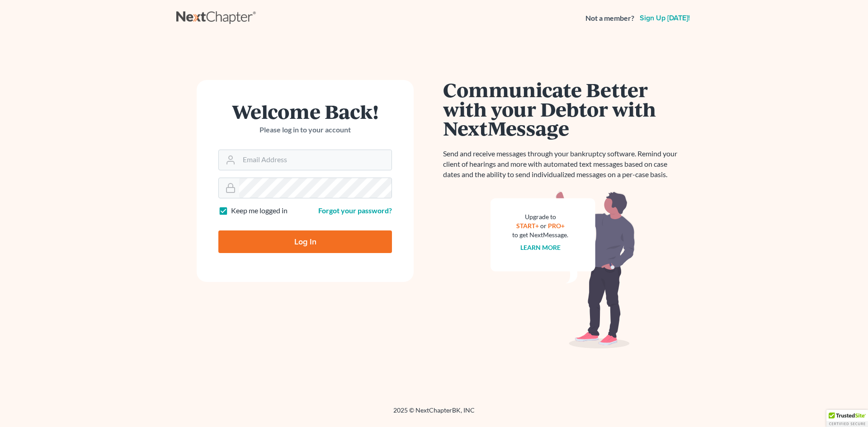 The image size is (868, 427). What do you see at coordinates (305, 242) in the screenshot?
I see `input: Log In` at bounding box center [305, 242].